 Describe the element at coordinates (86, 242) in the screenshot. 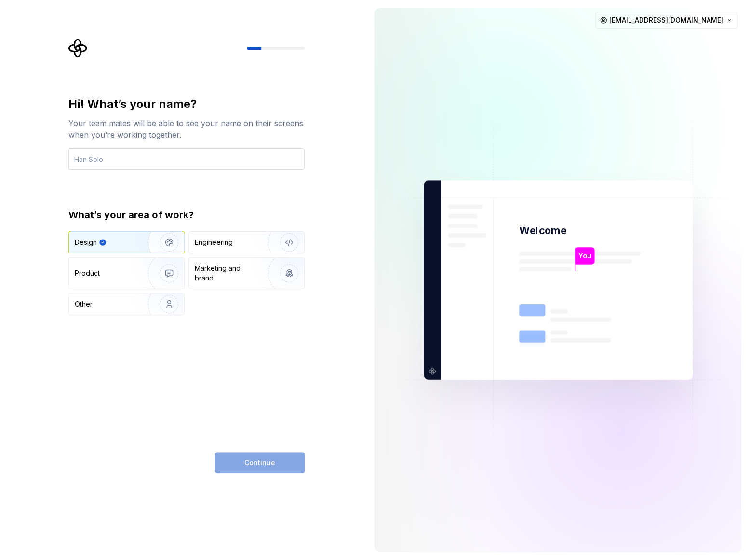

I see `div: Design` at that location.